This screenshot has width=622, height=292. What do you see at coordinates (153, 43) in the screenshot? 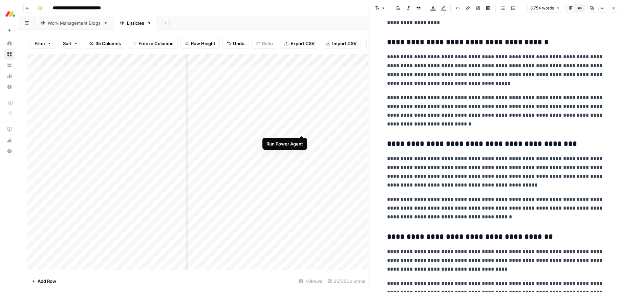
I see `button: Freeze Columns` at bounding box center [153, 43].